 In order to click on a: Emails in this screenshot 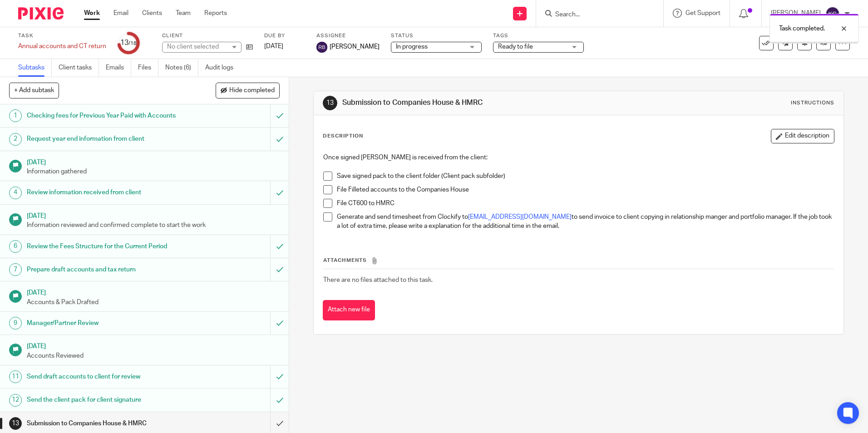, I will do `click(119, 68)`.